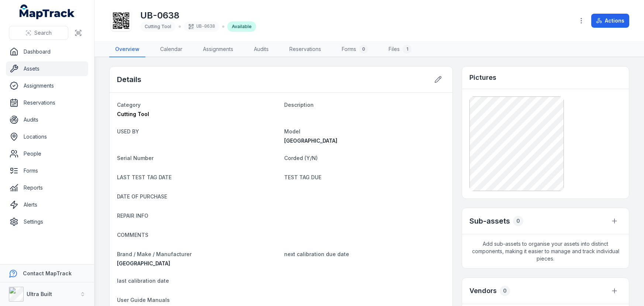 The width and height of the screenshot is (644, 306). Describe the element at coordinates (301, 158) in the screenshot. I see `span: Corded (Y/N)` at that location.